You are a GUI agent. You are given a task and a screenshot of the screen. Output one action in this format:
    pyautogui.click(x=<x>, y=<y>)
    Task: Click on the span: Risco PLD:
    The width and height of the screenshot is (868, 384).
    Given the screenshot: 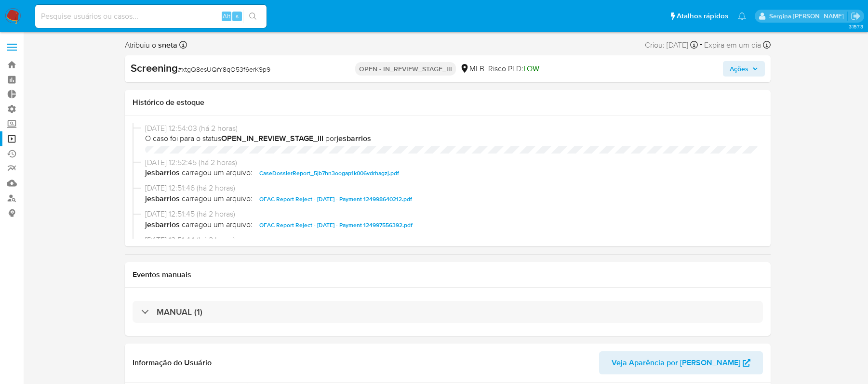 What is the action you would take?
    pyautogui.click(x=514, y=69)
    